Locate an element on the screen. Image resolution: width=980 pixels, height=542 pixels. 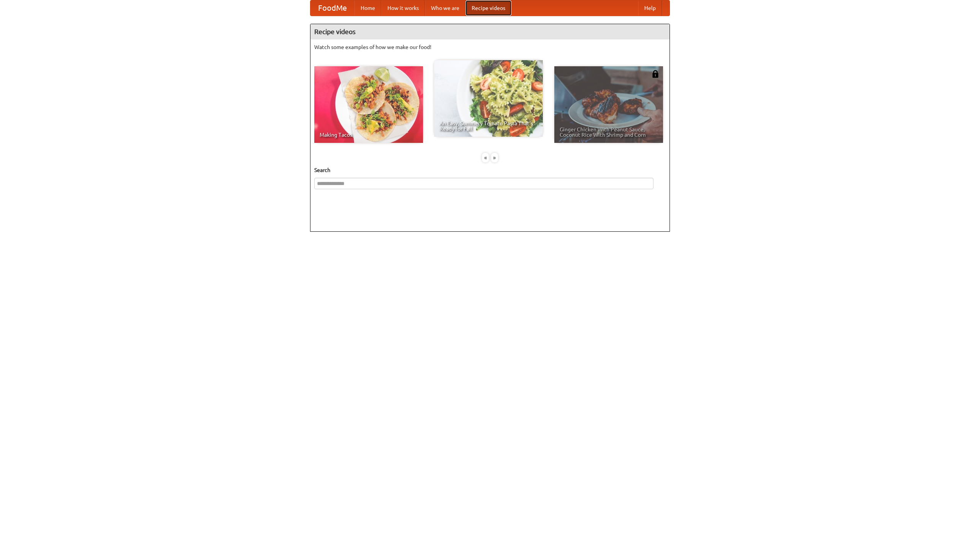
img: 483408.png is located at coordinates (656, 74).